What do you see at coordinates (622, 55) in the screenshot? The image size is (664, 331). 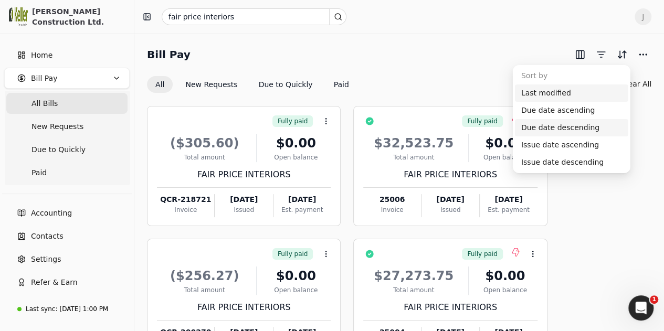 I see `button: Sort` at bounding box center [622, 55].